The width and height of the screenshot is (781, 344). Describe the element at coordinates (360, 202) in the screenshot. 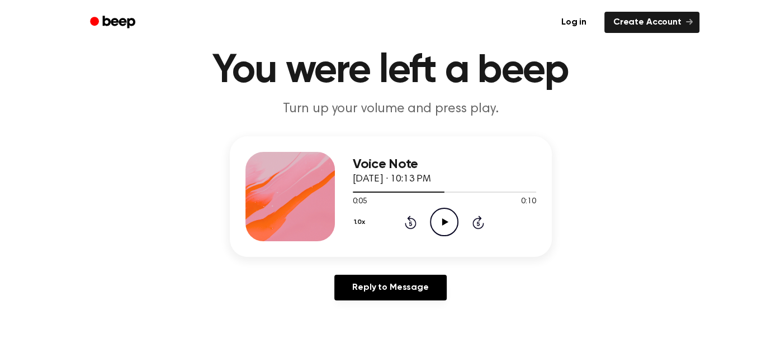

I see `span: 0:05` at that location.